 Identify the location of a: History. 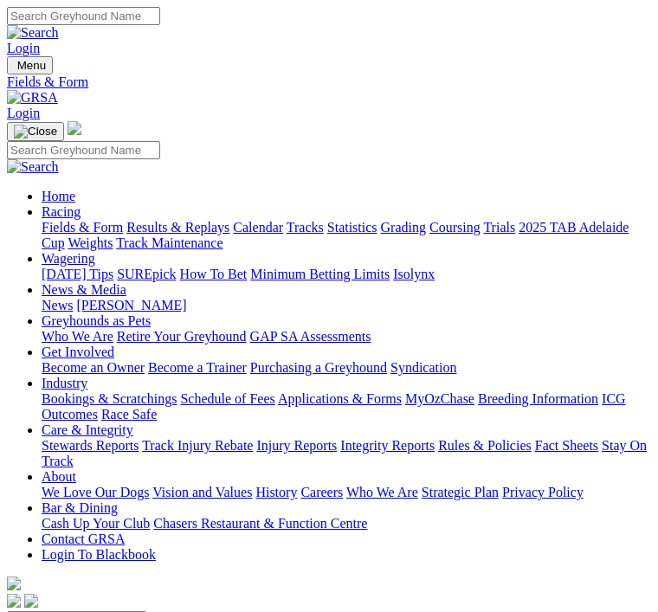
(276, 492).